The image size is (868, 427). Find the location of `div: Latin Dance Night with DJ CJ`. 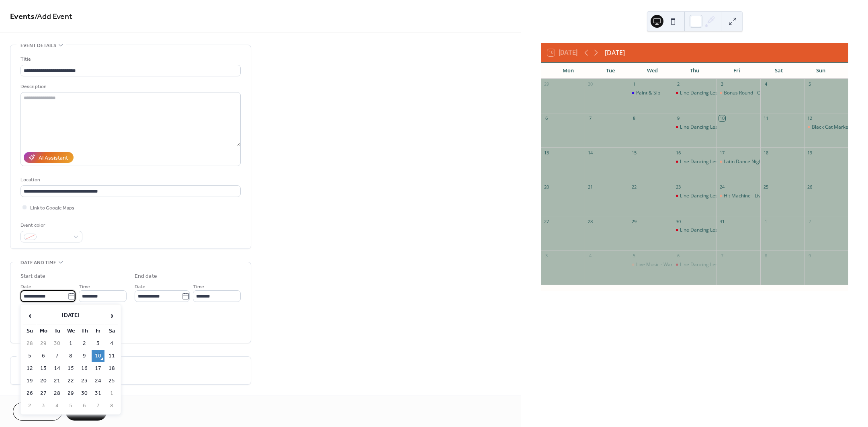

div: Latin Dance Night with DJ CJ is located at coordinates (738, 162).